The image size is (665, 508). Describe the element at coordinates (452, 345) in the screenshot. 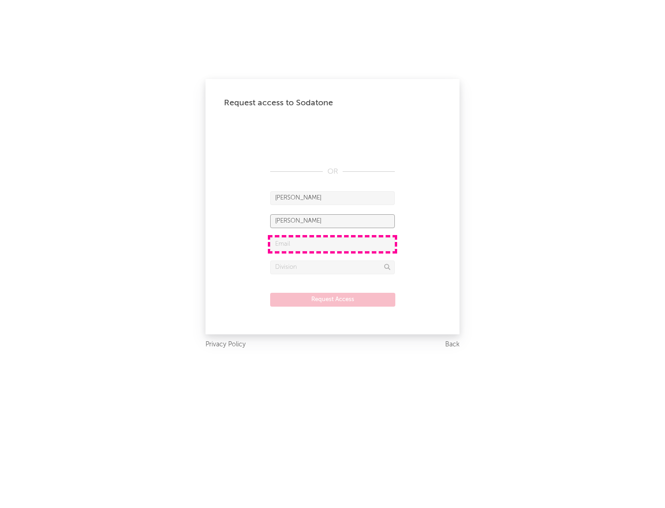

I see `a: Back` at that location.